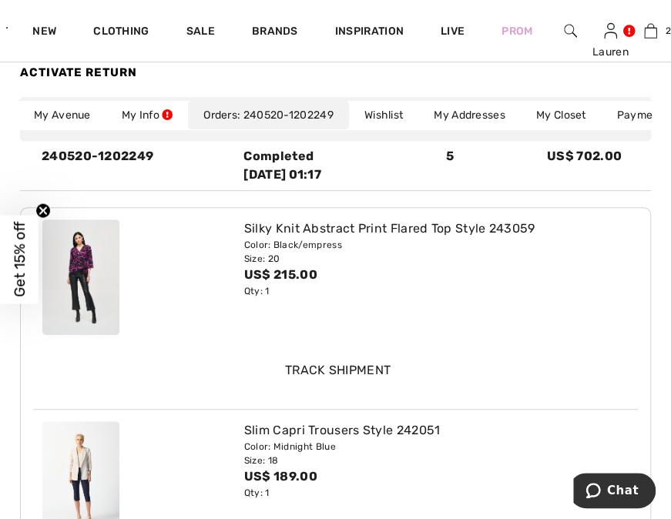  I want to click on a: Wishlist, so click(384, 115).